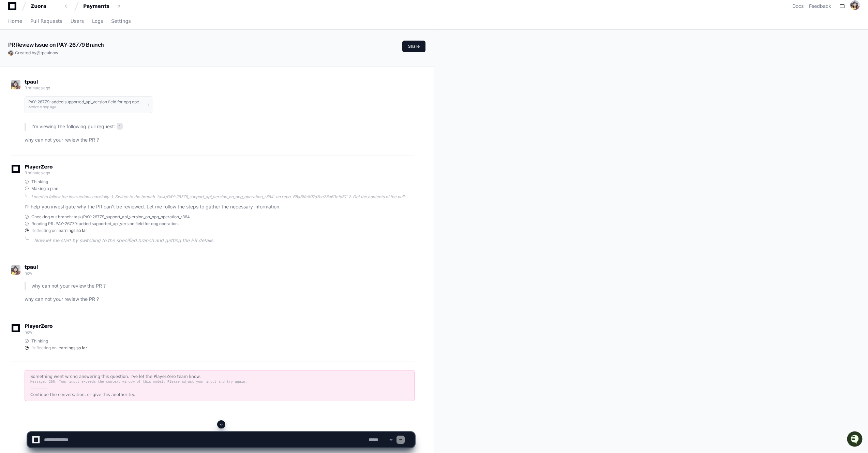 This screenshot has width=868, height=453. Describe the element at coordinates (65, 33) in the screenshot. I see `div: Welcome` at that location.